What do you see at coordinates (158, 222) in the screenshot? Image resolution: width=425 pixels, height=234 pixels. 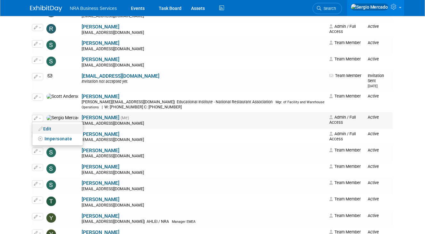 I see `span: AHLEI / NRA` at bounding box center [158, 222].